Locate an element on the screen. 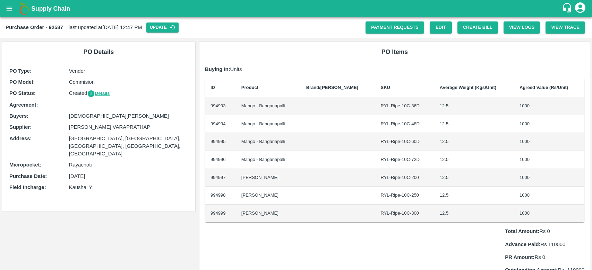 This screenshot has width=592, height=270. div: customer-support is located at coordinates (567, 9).